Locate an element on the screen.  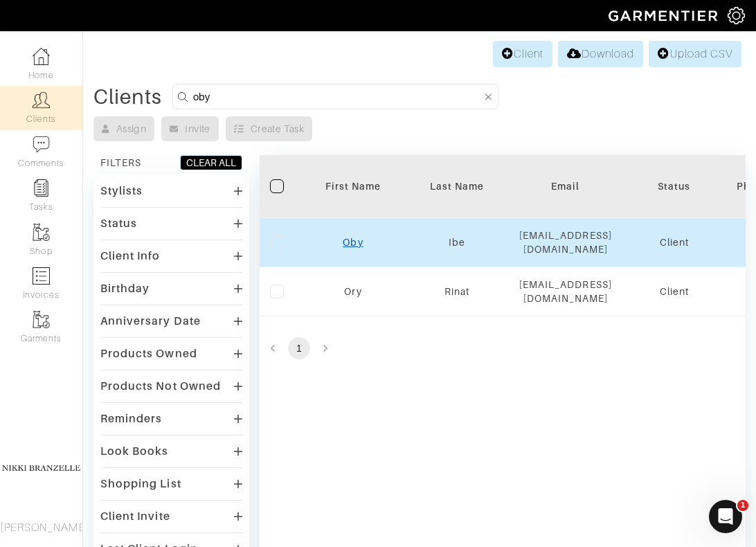
a: Download is located at coordinates (600, 54).